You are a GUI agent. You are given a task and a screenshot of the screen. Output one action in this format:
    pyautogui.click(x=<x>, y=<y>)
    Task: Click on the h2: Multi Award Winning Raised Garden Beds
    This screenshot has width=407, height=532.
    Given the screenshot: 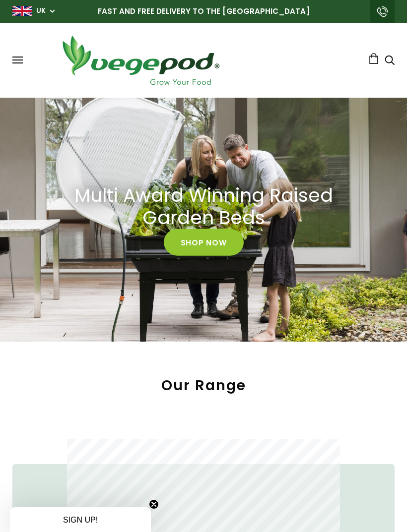 What is the action you would take?
    pyautogui.click(x=203, y=206)
    